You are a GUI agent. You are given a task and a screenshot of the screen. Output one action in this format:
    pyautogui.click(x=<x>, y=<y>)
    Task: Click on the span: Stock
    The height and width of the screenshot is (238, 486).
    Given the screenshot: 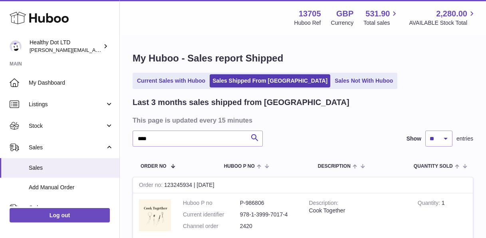 What is the action you would take?
    pyautogui.click(x=67, y=126)
    